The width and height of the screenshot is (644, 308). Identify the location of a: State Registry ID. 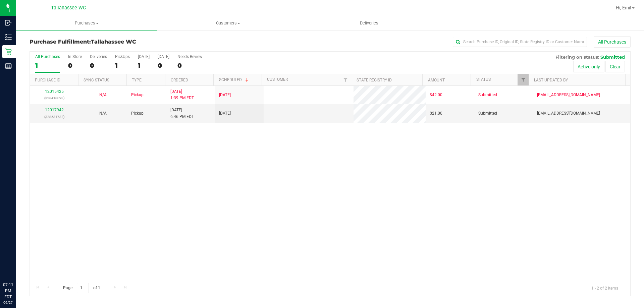
(374, 80).